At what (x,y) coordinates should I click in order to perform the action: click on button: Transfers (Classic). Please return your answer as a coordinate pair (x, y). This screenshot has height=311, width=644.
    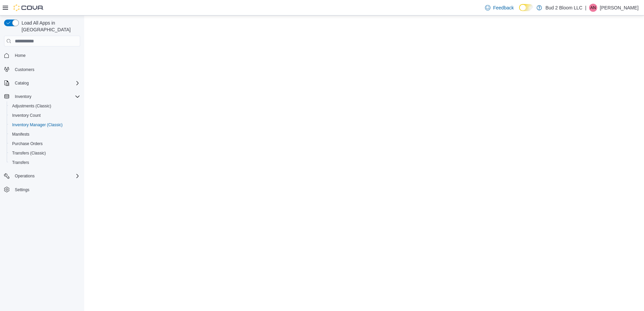
    Looking at the image, I should click on (45, 153).